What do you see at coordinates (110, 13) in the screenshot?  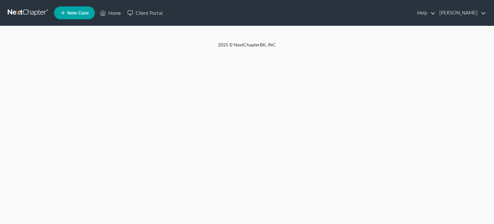 I see `a: Home` at bounding box center [110, 13].